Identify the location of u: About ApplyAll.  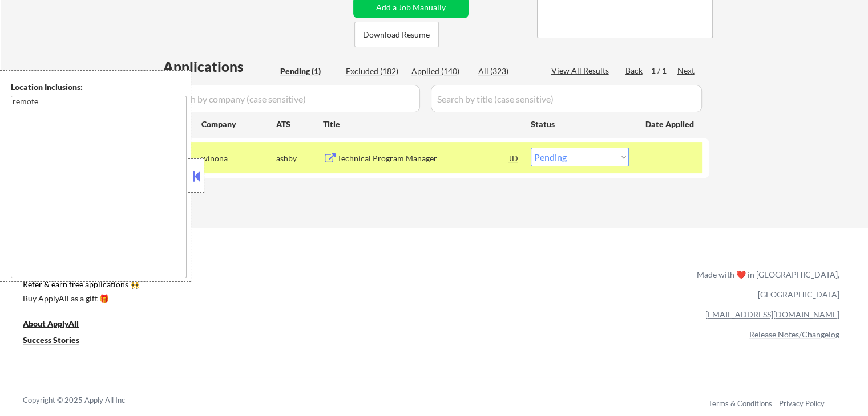
(51, 323).